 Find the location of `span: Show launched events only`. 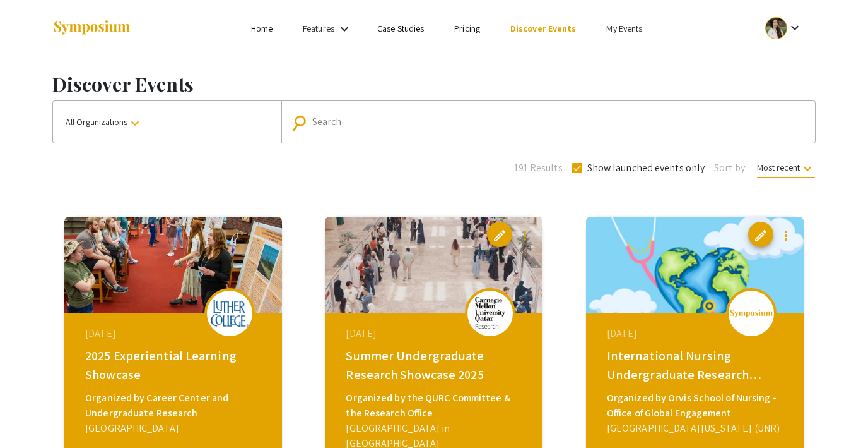

span: Show launched events only is located at coordinates (646, 168).